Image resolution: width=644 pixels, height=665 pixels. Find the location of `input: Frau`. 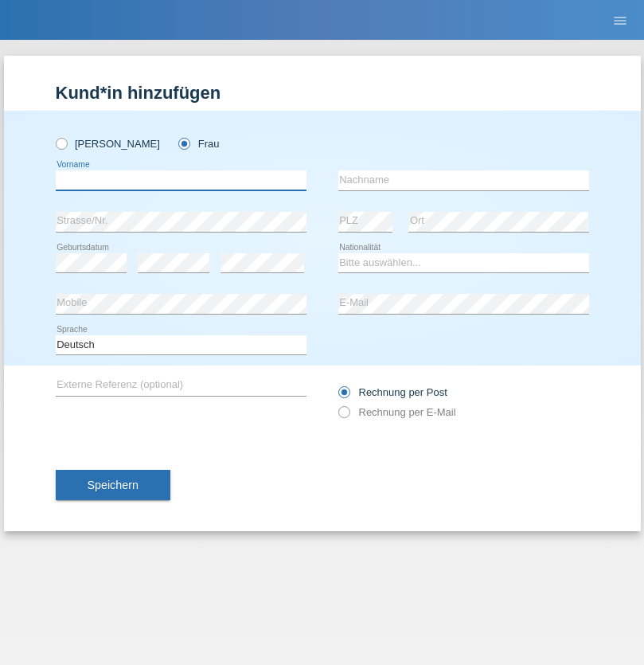

input: Frau is located at coordinates (183, 143).